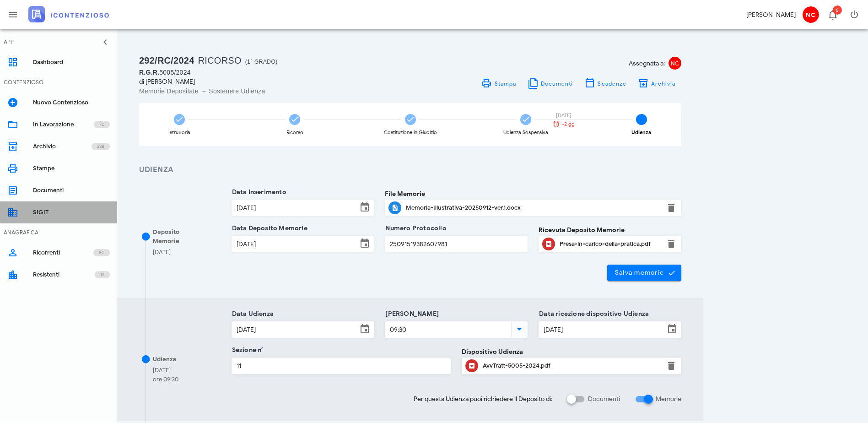 The height and width of the screenshot is (423, 868). I want to click on div: AvvTratt-5005-2024.pdf, so click(571, 366).